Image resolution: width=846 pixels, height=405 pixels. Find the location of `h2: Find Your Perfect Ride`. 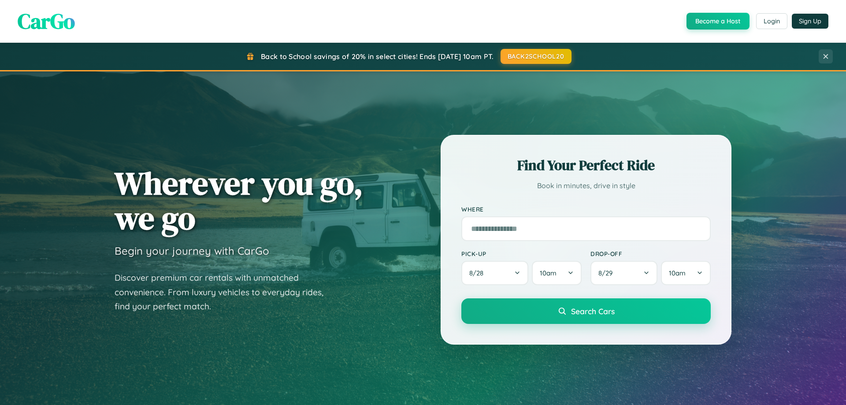

h2: Find Your Perfect Ride is located at coordinates (586, 165).